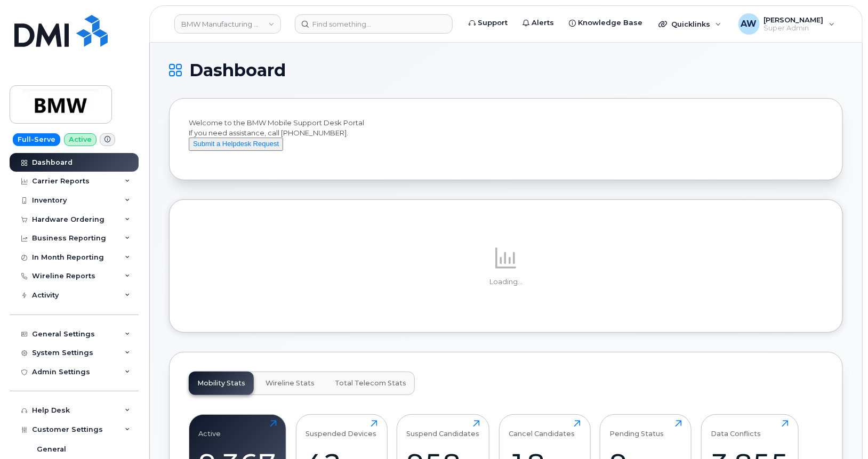 The height and width of the screenshot is (459, 868). What do you see at coordinates (237, 71) in the screenshot?
I see `span: Dashboard` at bounding box center [237, 71].